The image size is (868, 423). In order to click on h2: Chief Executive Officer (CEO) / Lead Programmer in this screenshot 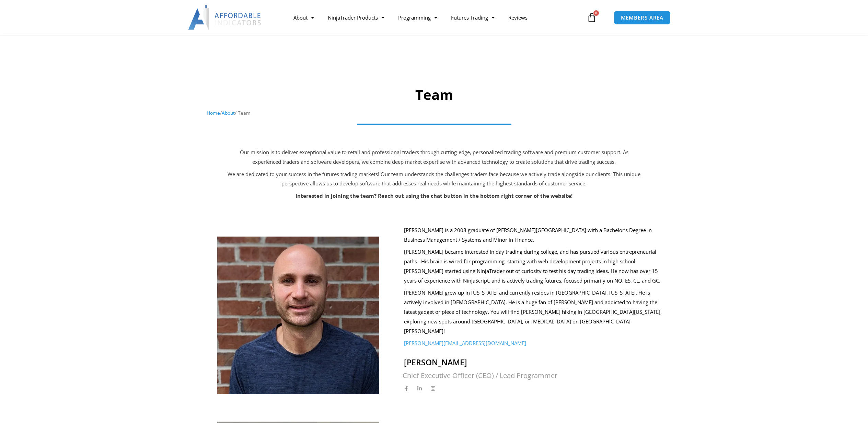, I will do `click(534, 376)`.